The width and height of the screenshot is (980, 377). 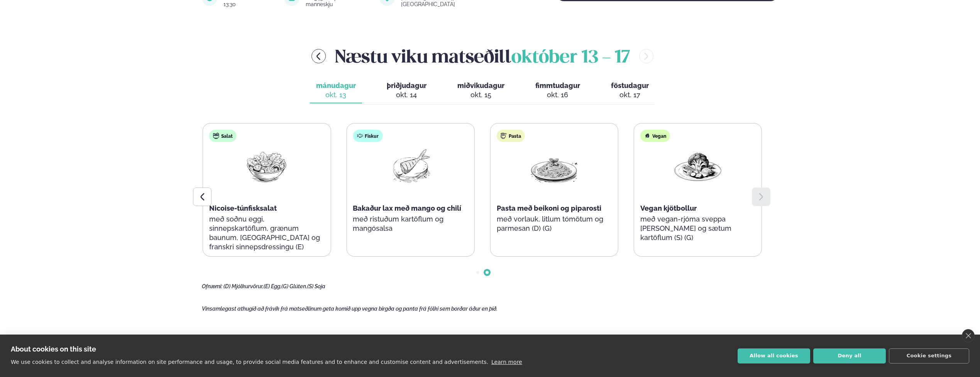 I want to click on a: close, so click(x=968, y=336).